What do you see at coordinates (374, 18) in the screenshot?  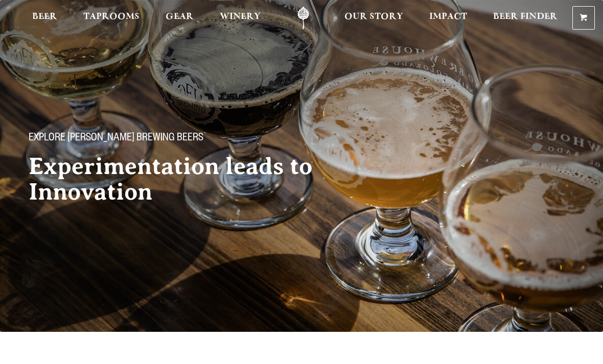 I see `a: Our Story` at bounding box center [374, 18].